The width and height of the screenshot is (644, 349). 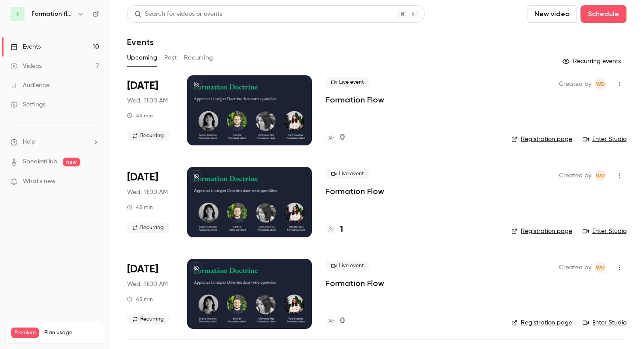 I want to click on div: Audience, so click(x=30, y=86).